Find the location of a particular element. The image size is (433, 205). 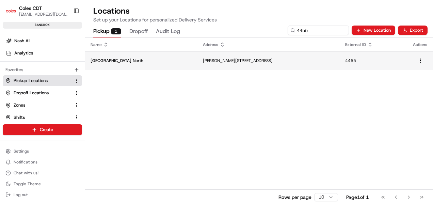

button: Zones is located at coordinates (42, 105).